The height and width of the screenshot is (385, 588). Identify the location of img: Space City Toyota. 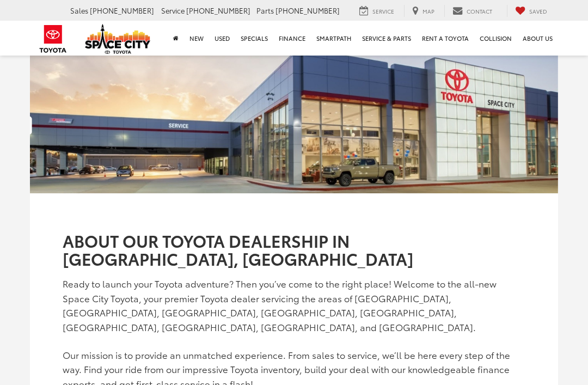
(118, 38).